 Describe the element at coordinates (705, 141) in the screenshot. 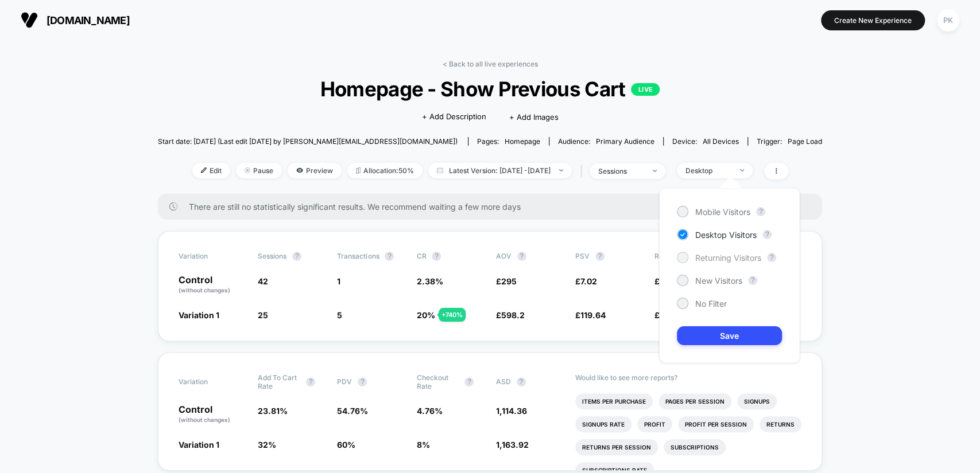

I see `span: Device:` at that location.